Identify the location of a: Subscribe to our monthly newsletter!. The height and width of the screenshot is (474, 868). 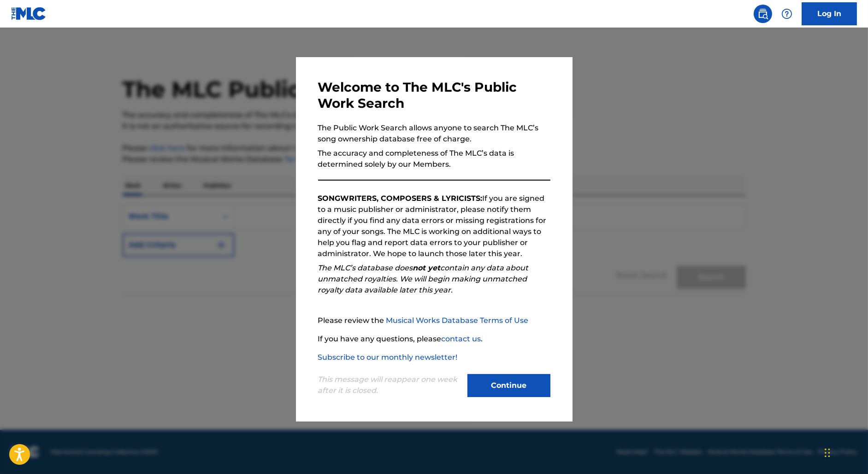
(388, 357).